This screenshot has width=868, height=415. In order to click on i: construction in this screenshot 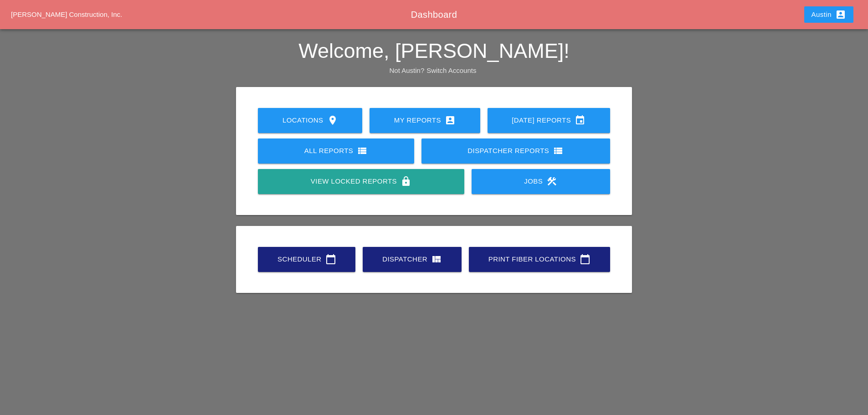, I will do `click(552, 181)`.